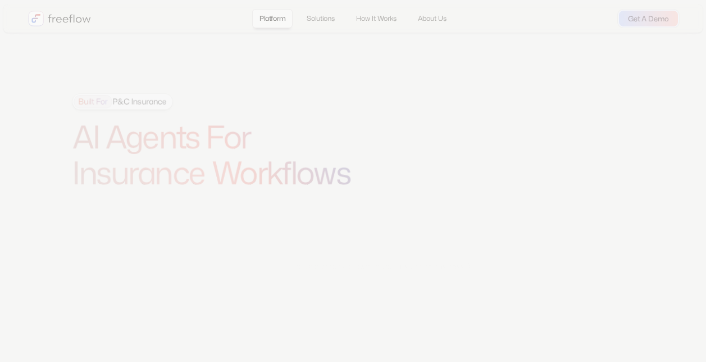 The image size is (706, 362). I want to click on div: drive profitable growth in your insurance business, so click(351, 266).